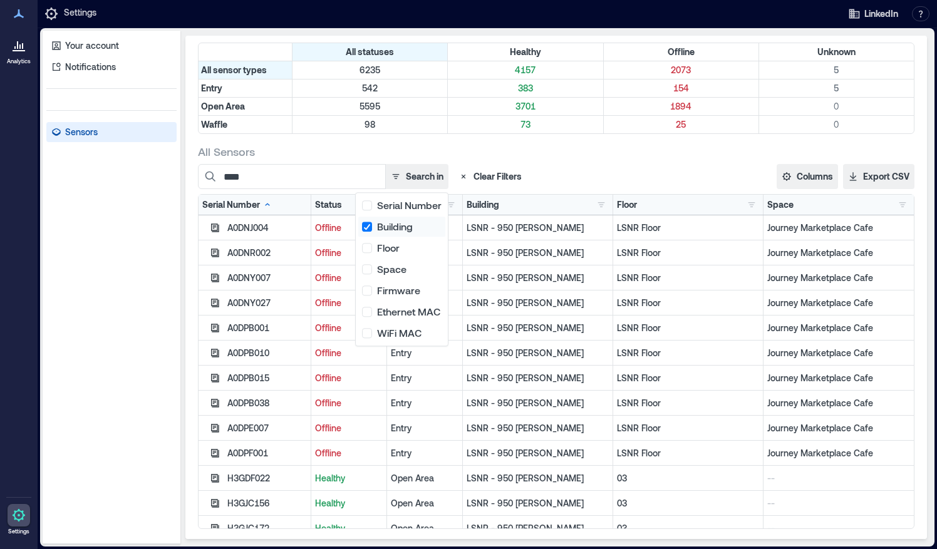 The width and height of the screenshot is (937, 549). I want to click on div: A0DNJ004, so click(267, 228).